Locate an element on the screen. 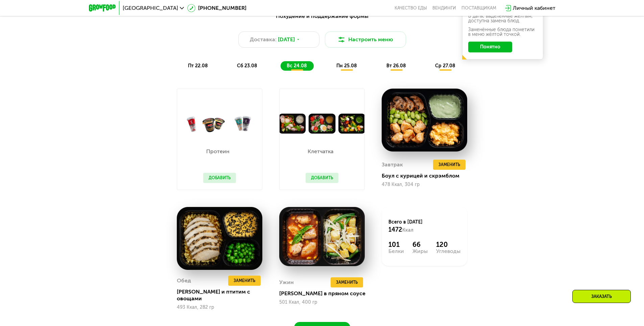 The image size is (644, 326). div: В даты, выделенные желтым, доступна замена блюд. is located at coordinates (503, 18).